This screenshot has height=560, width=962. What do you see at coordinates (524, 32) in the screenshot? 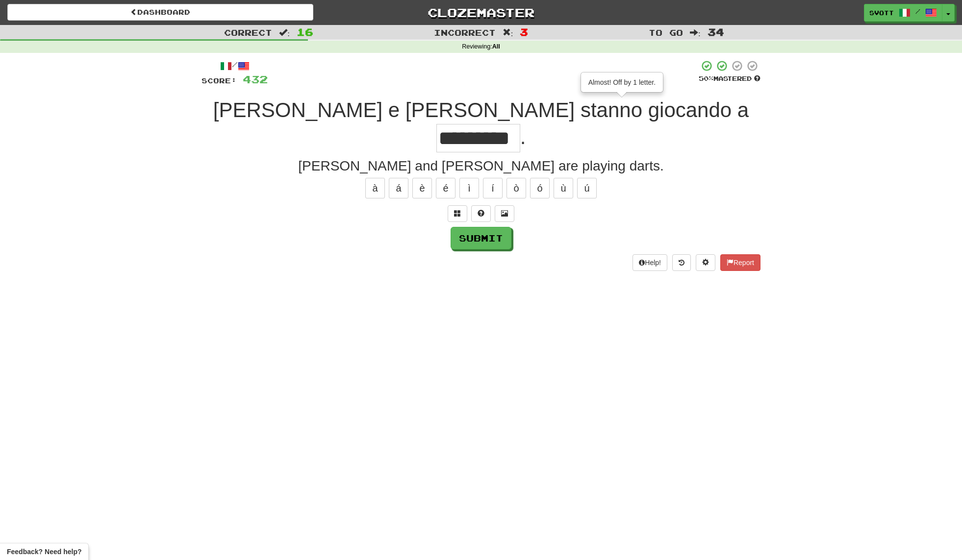
I see `span: 3` at bounding box center [524, 32].